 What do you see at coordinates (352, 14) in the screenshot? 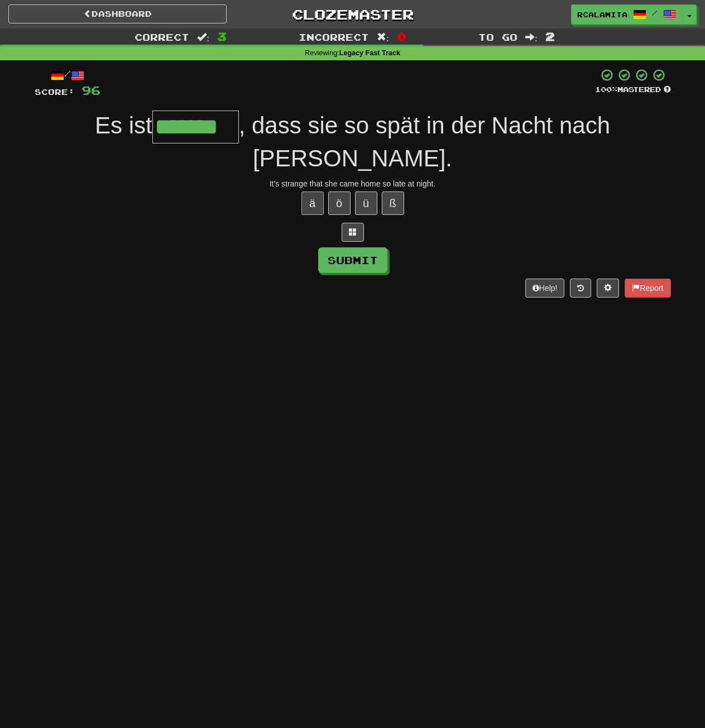
I see `a: Clozemaster` at bounding box center [352, 14].